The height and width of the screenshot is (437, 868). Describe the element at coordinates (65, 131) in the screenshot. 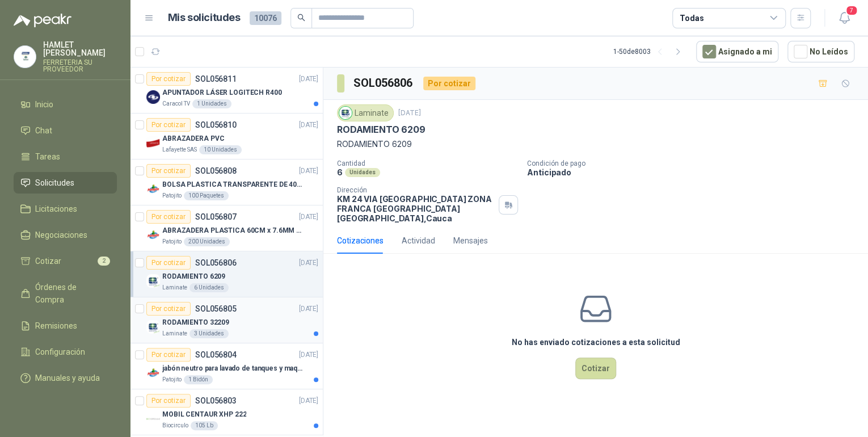

I see `a: Chat` at that location.